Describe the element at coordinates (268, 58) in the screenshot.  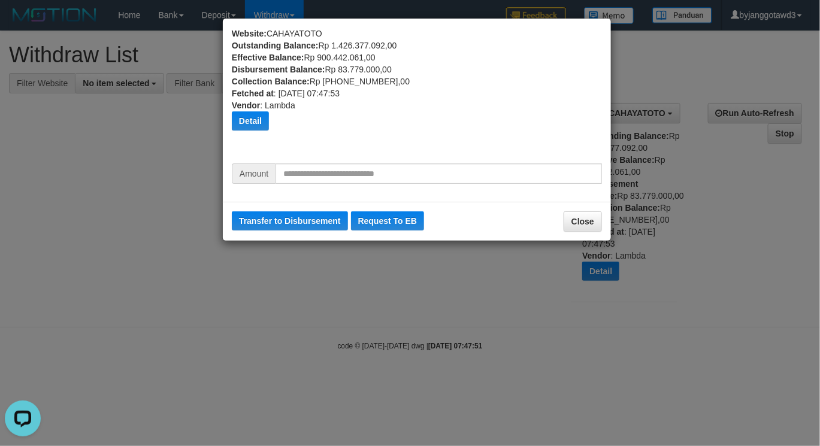
I see `b: Effective Balance:` at that location.